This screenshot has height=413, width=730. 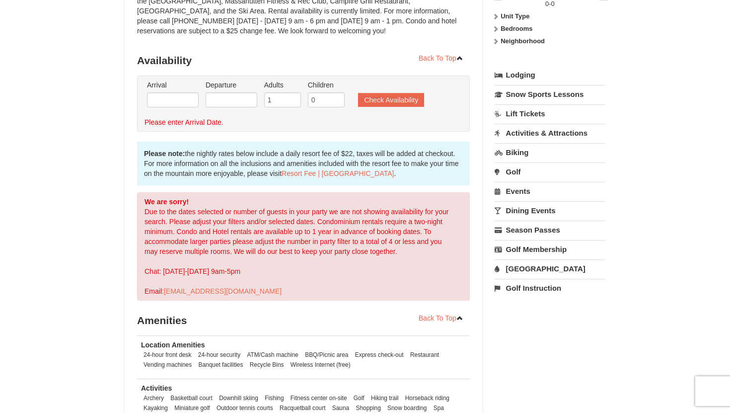 What do you see at coordinates (273, 354) in the screenshot?
I see `li: ATM/Cash machine` at bounding box center [273, 354].